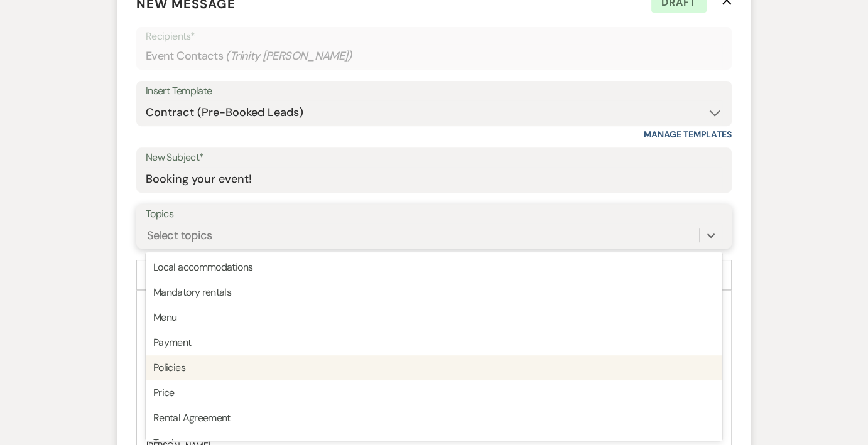 The height and width of the screenshot is (445, 868). Describe the element at coordinates (688, 134) in the screenshot. I see `a: Manage Templates` at that location.